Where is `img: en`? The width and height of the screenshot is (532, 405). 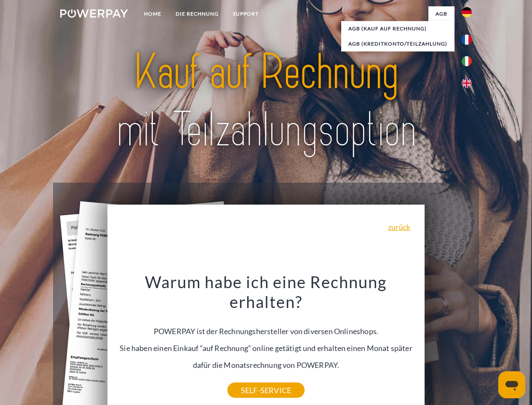
img: en is located at coordinates (467, 83).